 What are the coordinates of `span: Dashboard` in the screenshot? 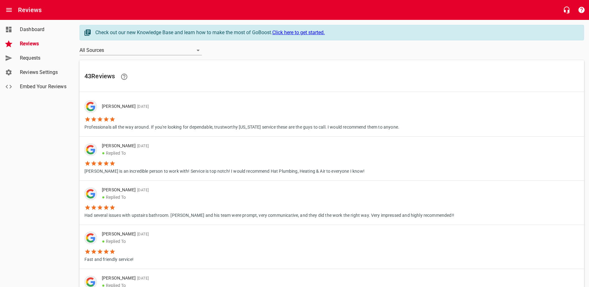 It's located at (43, 29).